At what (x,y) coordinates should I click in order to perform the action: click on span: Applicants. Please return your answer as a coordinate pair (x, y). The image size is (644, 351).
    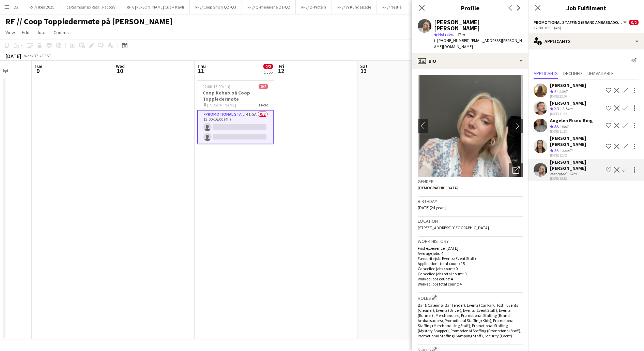
    Looking at the image, I should click on (546, 73).